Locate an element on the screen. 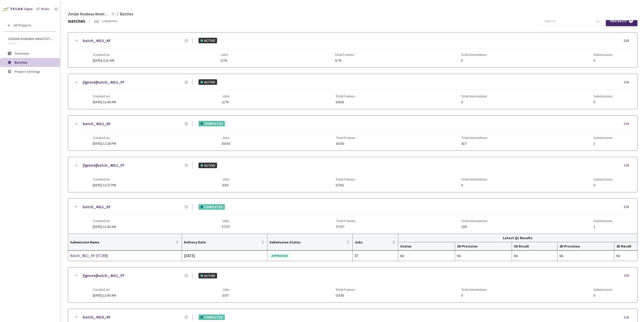 The image size is (644, 322). a: Batch_4011_KF [57:209] is located at coordinates (97, 256).